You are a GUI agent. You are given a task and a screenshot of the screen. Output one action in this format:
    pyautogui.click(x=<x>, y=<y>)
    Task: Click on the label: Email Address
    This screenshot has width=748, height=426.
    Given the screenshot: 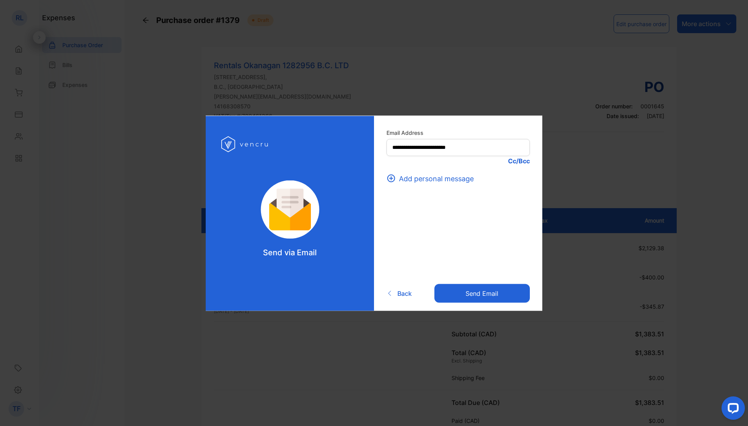 What is the action you would take?
    pyautogui.click(x=458, y=132)
    